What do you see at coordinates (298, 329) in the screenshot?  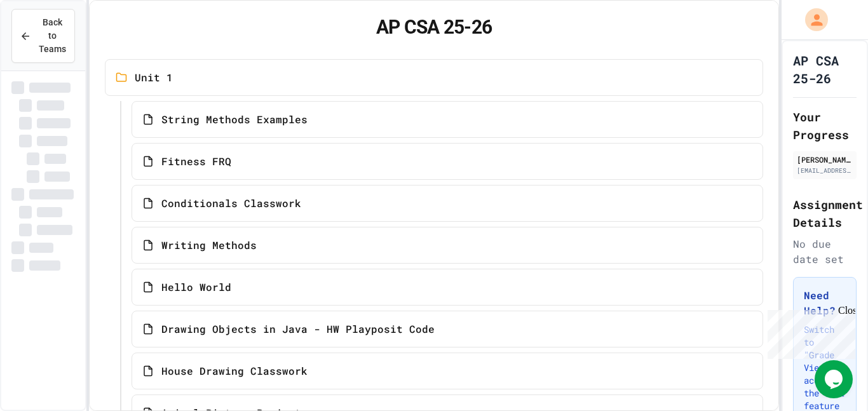 I see `span: Drawing Objects in Java - HW Playposit Code` at bounding box center [298, 329].